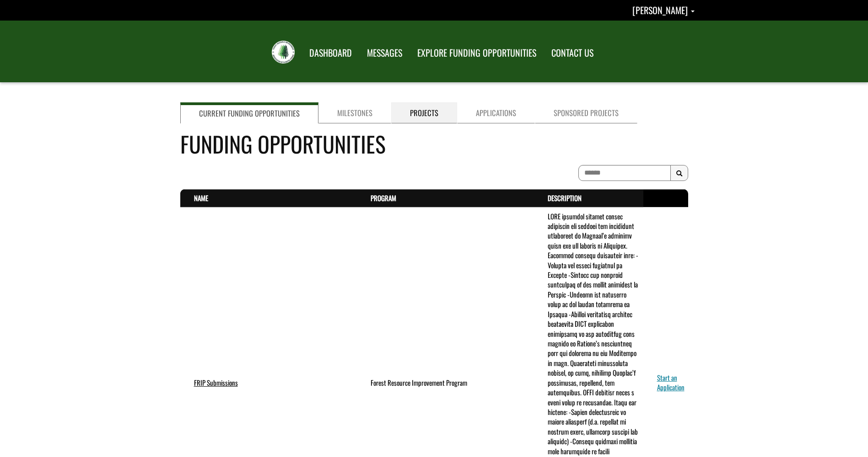  What do you see at coordinates (451, 52) in the screenshot?
I see `nav: Main Navigation` at bounding box center [451, 52].